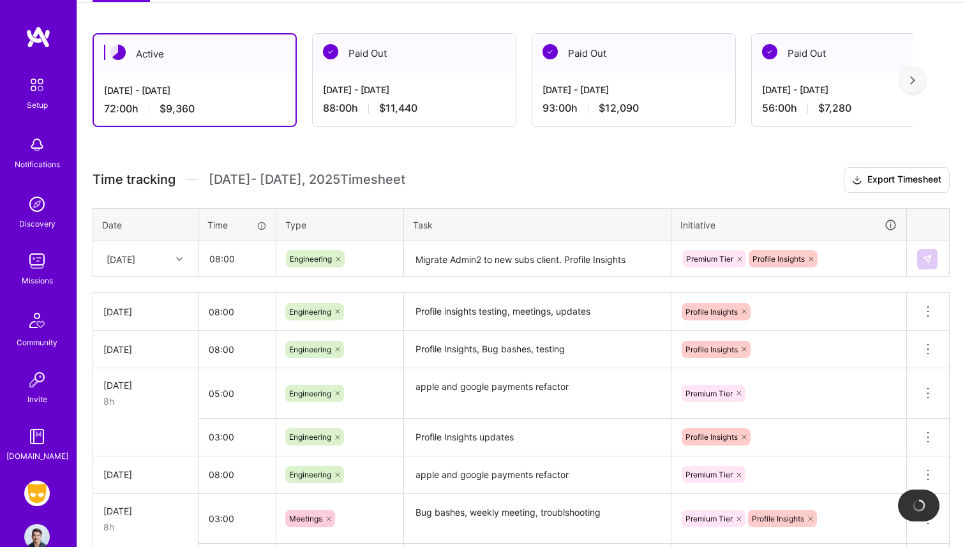 The height and width of the screenshot is (547, 965). What do you see at coordinates (134, 179) in the screenshot?
I see `span: Time tracking` at bounding box center [134, 179].